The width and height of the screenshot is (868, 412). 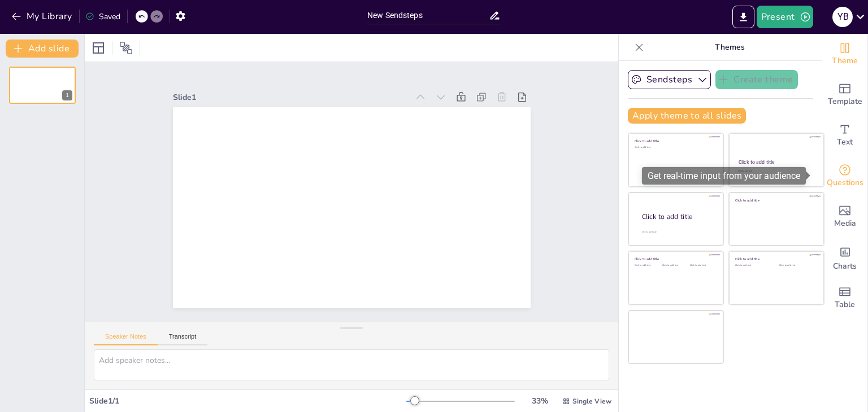 What do you see at coordinates (126, 48) in the screenshot?
I see `span: Position` at bounding box center [126, 48].